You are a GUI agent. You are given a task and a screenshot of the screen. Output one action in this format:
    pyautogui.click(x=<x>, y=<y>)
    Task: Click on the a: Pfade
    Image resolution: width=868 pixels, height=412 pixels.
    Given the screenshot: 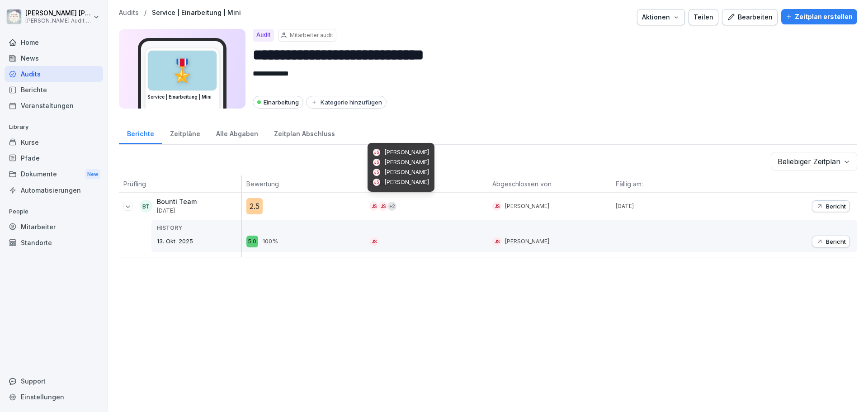 What is the action you would take?
    pyautogui.click(x=54, y=158)
    